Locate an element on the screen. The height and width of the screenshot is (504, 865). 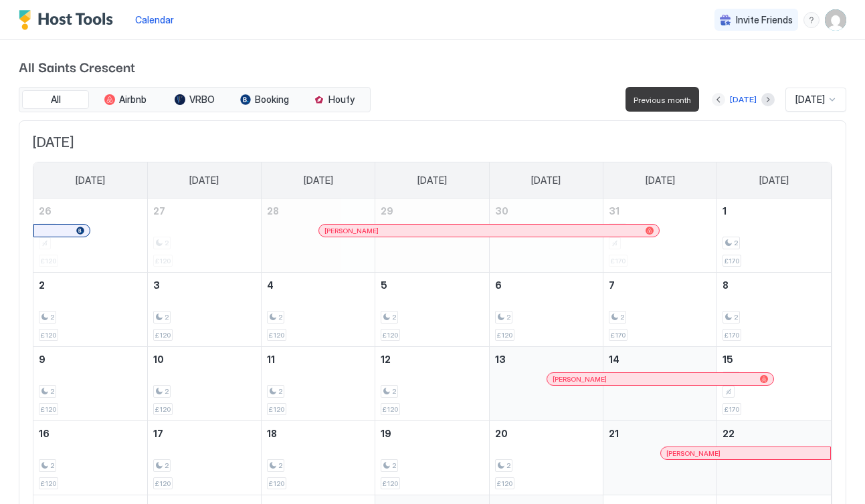
td: November 2, 2025 is located at coordinates (90, 310).